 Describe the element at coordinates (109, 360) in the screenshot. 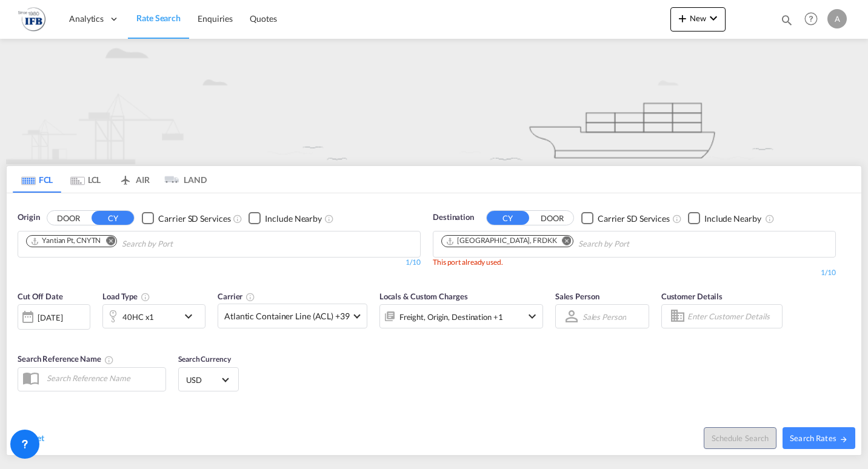

I see `md-icon: Your search will be saved by the below given name` at that location.